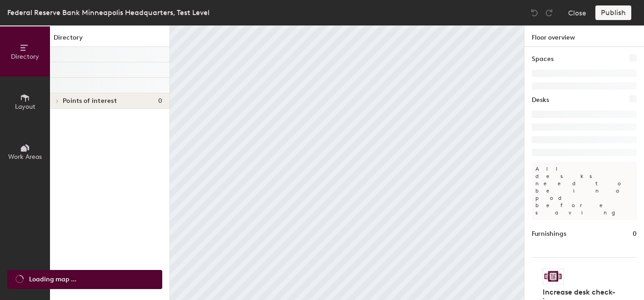 This screenshot has height=300, width=644. I want to click on span: Work Areas, so click(25, 157).